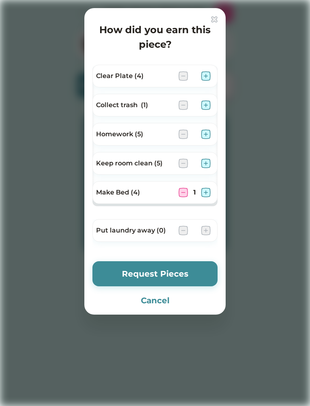  Describe the element at coordinates (134, 134) in the screenshot. I see `div: Homework (5)` at that location.